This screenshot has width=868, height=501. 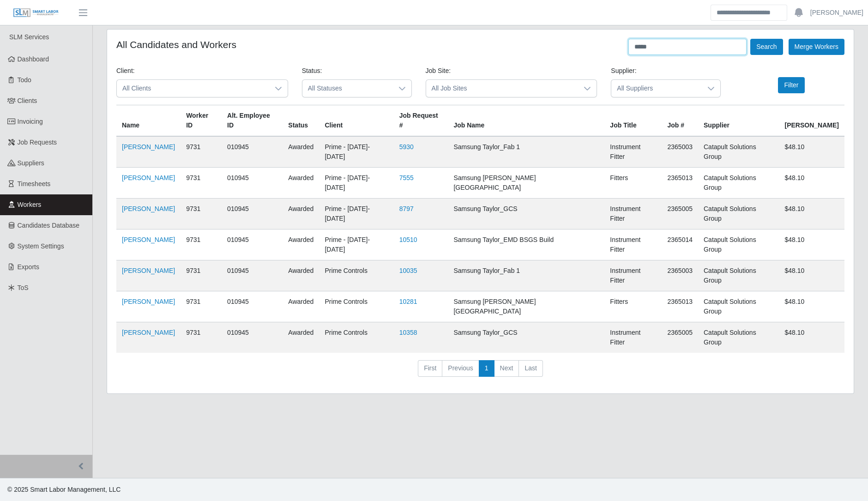 I want to click on th: Status, so click(x=301, y=121).